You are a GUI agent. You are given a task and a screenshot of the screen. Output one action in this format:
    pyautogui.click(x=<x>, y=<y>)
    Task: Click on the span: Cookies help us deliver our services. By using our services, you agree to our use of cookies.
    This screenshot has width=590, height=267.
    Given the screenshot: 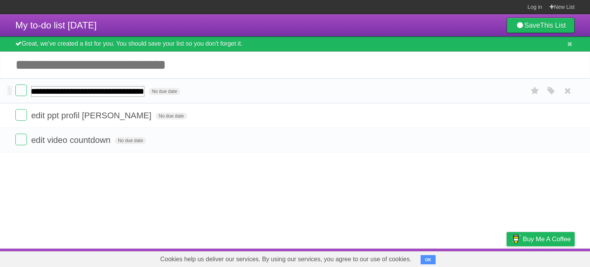 What is the action you would take?
    pyautogui.click(x=286, y=259)
    